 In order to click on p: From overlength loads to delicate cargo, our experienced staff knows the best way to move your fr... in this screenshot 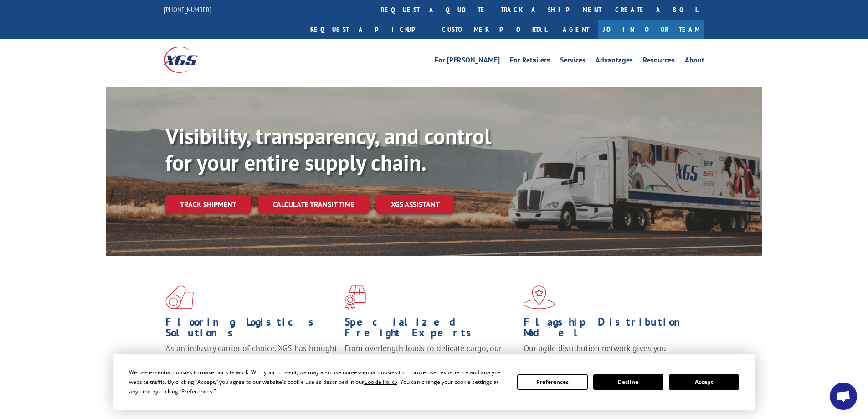, I will do `click(431, 363)`.